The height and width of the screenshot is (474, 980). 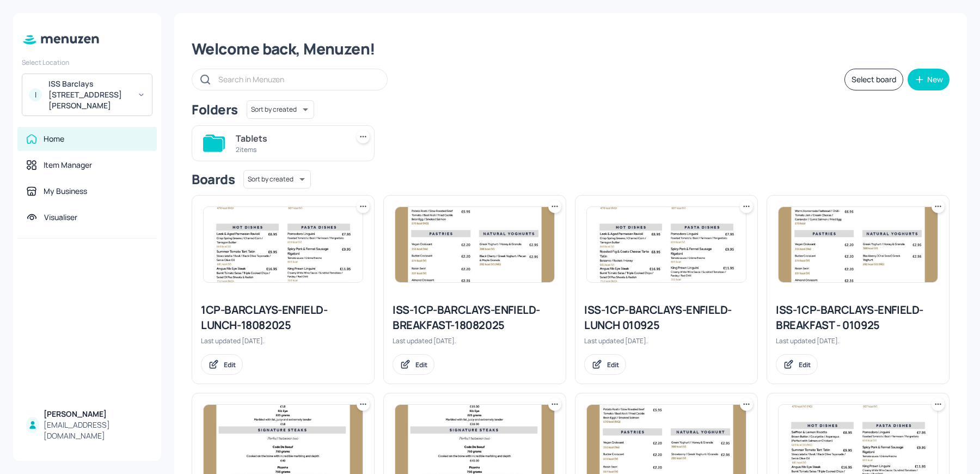 What do you see at coordinates (666, 318) in the screenshot?
I see `div: ISS-1CP-BARCLAYS-ENFIELD-LUNCH 010925` at bounding box center [666, 318].